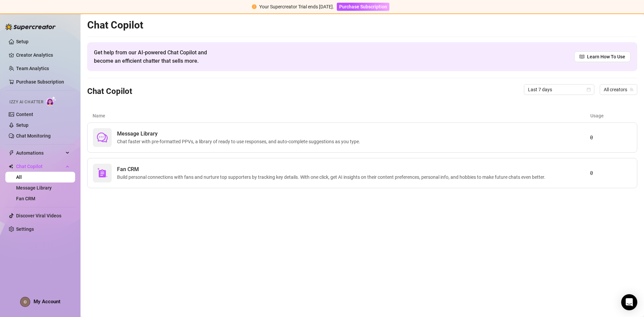  Describe the element at coordinates (342, 116) in the screenshot. I see `article: Name` at that location.